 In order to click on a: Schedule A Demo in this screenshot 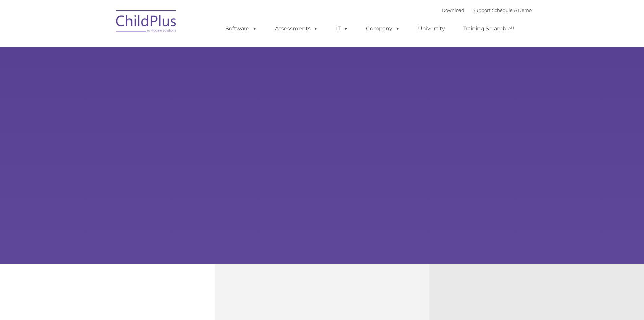, I will do `click(512, 10)`.